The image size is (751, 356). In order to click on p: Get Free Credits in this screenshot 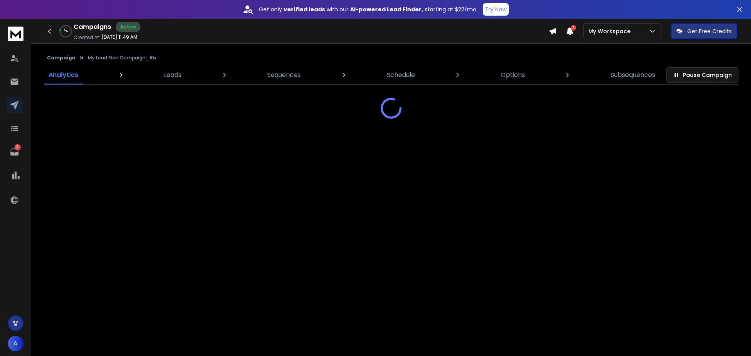, I will do `click(710, 31)`.